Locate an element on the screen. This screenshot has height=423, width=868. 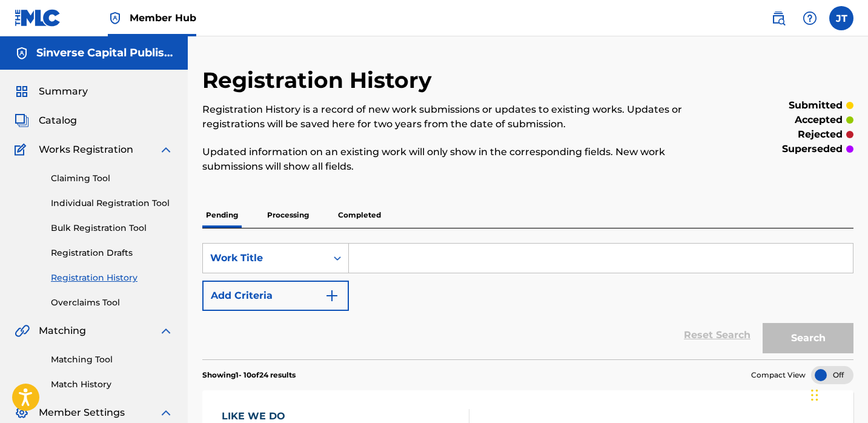
span: Works Registration is located at coordinates (86, 150).